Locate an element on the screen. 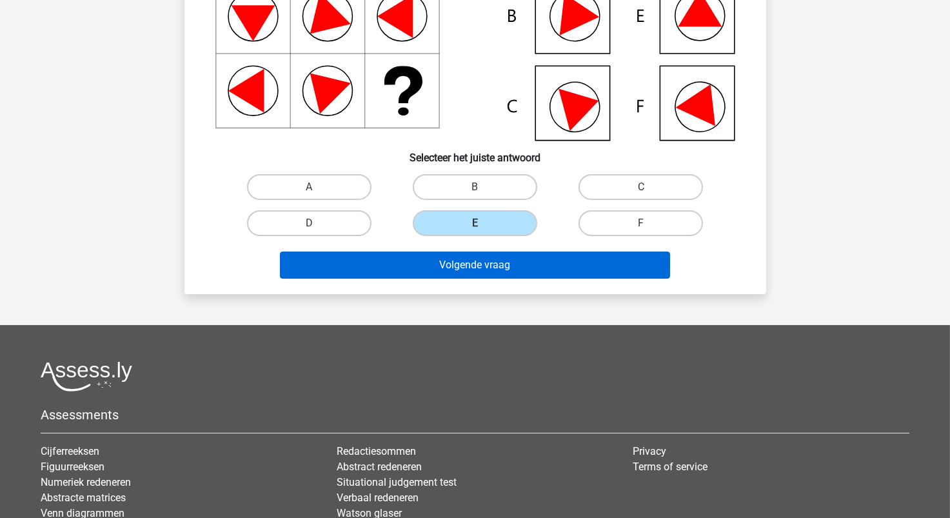 This screenshot has height=518, width=950. a: Numeriek redeneren is located at coordinates (86, 482).